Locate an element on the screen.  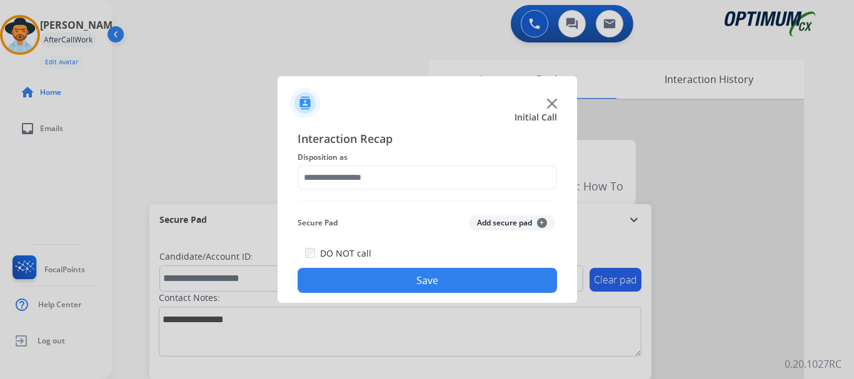
button: Add secure pad+ is located at coordinates (512, 223).